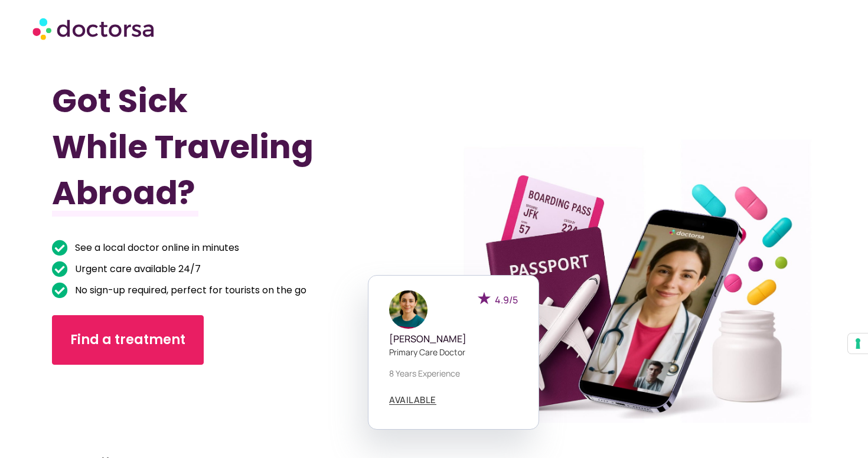 This screenshot has height=458, width=868. What do you see at coordinates (128, 340) in the screenshot?
I see `span: Find a treatment` at bounding box center [128, 340].